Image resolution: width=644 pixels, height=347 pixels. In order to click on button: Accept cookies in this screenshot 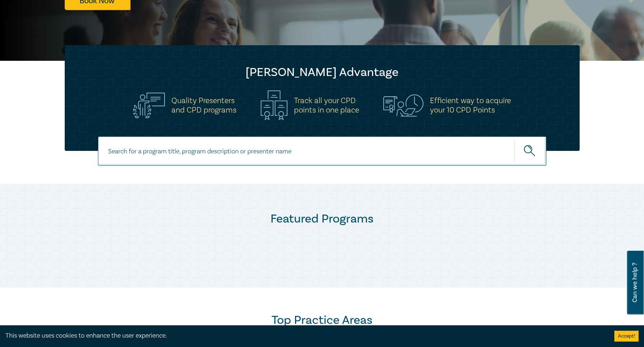, I will do `click(626, 336)`.